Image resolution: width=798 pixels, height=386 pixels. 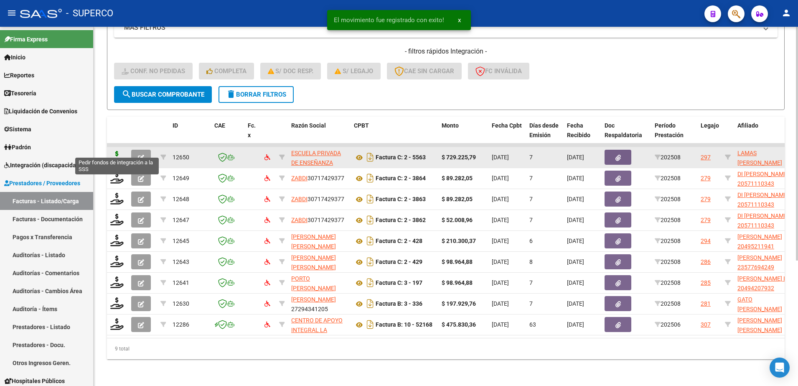 What do you see at coordinates (401, 199) in the screenshot?
I see `strong: Factura C: 2 - 3863` at bounding box center [401, 199].